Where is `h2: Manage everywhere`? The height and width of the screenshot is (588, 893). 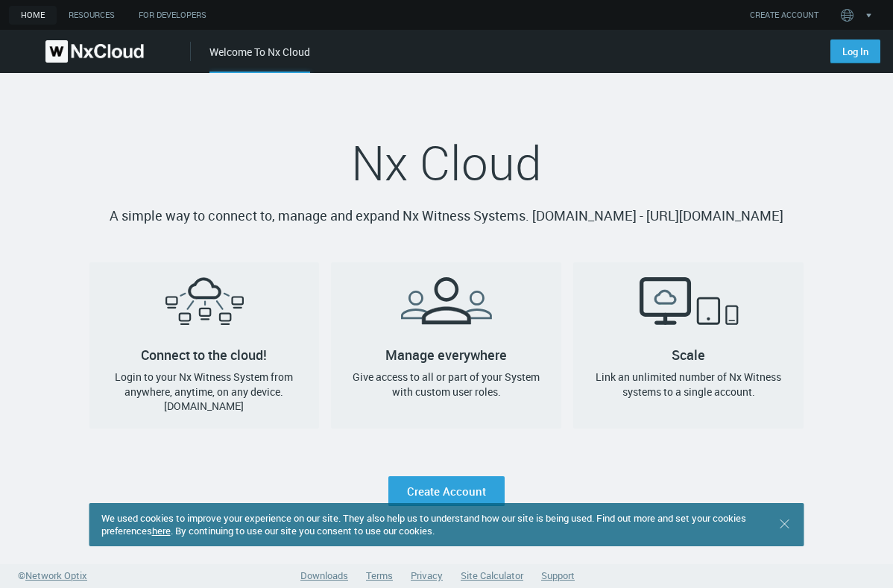 h2: Manage everywhere is located at coordinates (446, 308).